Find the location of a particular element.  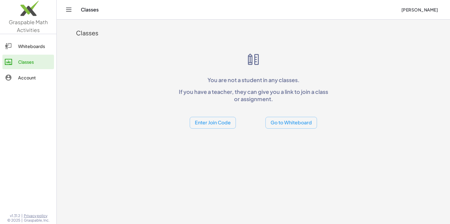

a: Account is located at coordinates (28, 78).